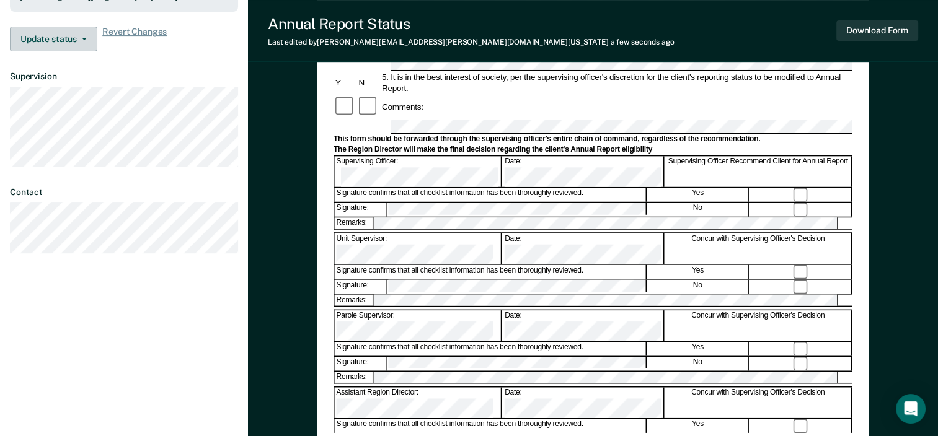 This screenshot has height=436, width=938. Describe the element at coordinates (418, 172) in the screenshot. I see `div: Supervising Officer:` at that location.